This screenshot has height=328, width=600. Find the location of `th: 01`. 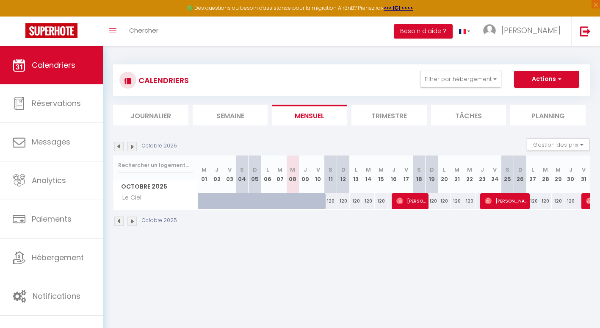

th: 01 is located at coordinates (205, 174).